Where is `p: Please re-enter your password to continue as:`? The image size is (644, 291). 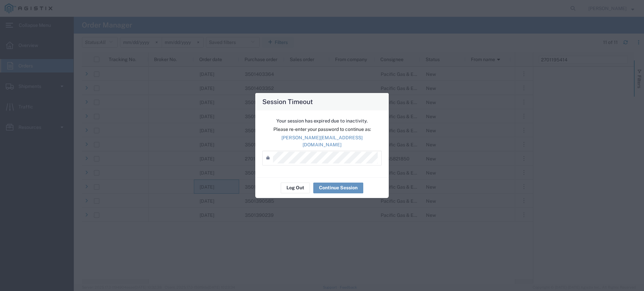 p: Please re-enter your password to continue as: is located at coordinates (322, 129).